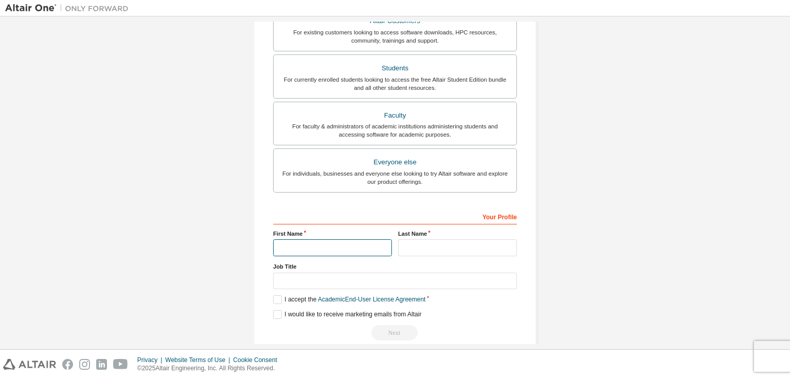 The width and height of the screenshot is (790, 379). I want to click on div: Students, so click(395, 68).